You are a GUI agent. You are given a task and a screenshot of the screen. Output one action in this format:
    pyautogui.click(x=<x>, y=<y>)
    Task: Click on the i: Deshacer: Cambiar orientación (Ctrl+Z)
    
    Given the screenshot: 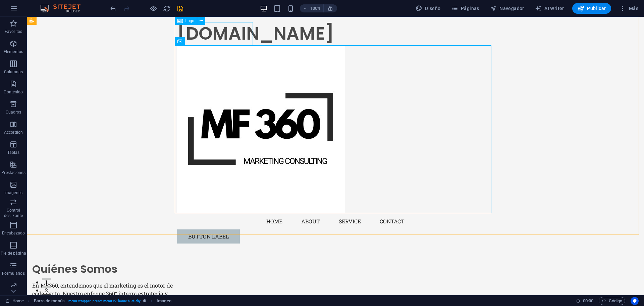 What is the action you would take?
    pyautogui.click(x=113, y=8)
    